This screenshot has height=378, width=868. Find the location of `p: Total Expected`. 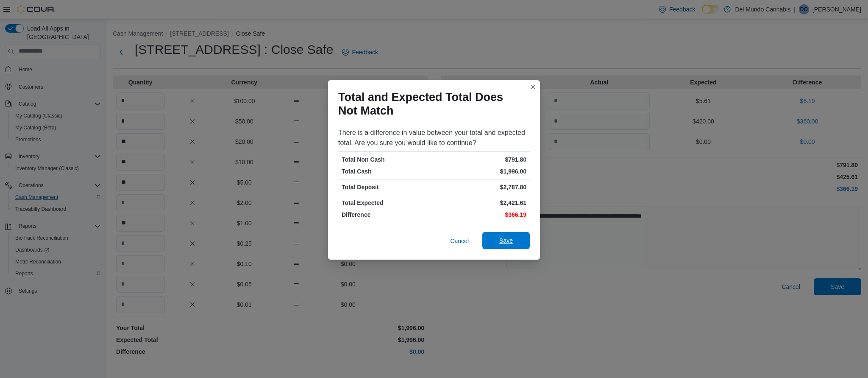

p: Total Expected is located at coordinates (387, 203).